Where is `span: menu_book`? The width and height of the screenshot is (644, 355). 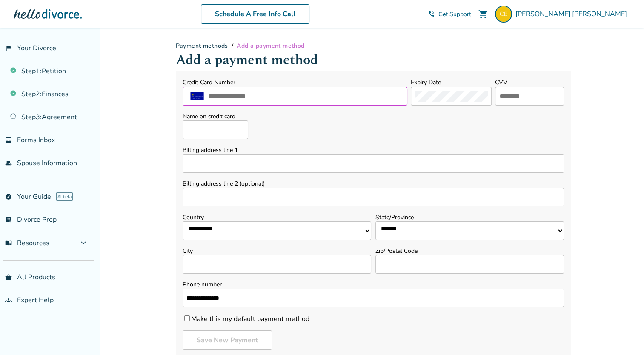 span: menu_book is located at coordinates (9, 243).